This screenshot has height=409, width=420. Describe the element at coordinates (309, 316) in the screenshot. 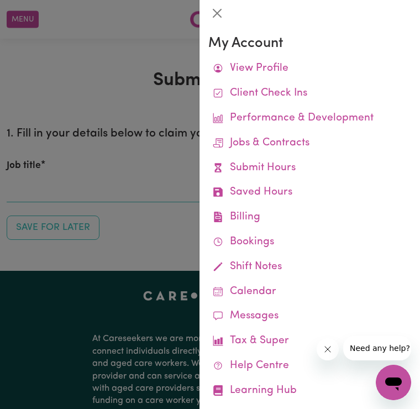

I see `a: Messages` at that location.